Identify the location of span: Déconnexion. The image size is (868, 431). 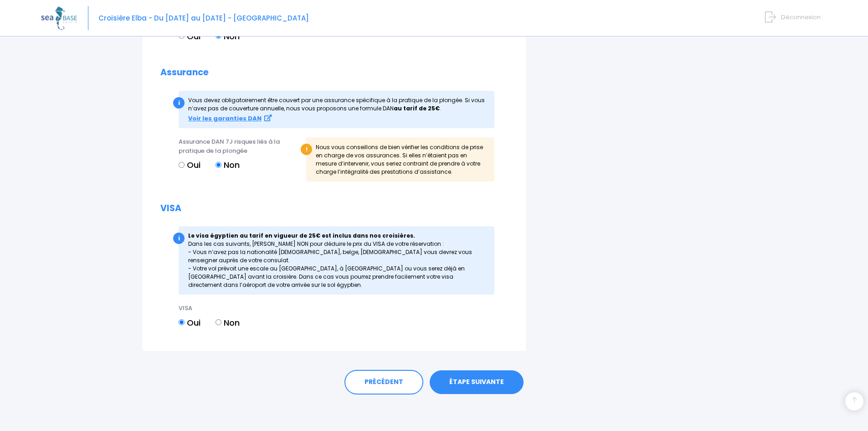
(801, 17).